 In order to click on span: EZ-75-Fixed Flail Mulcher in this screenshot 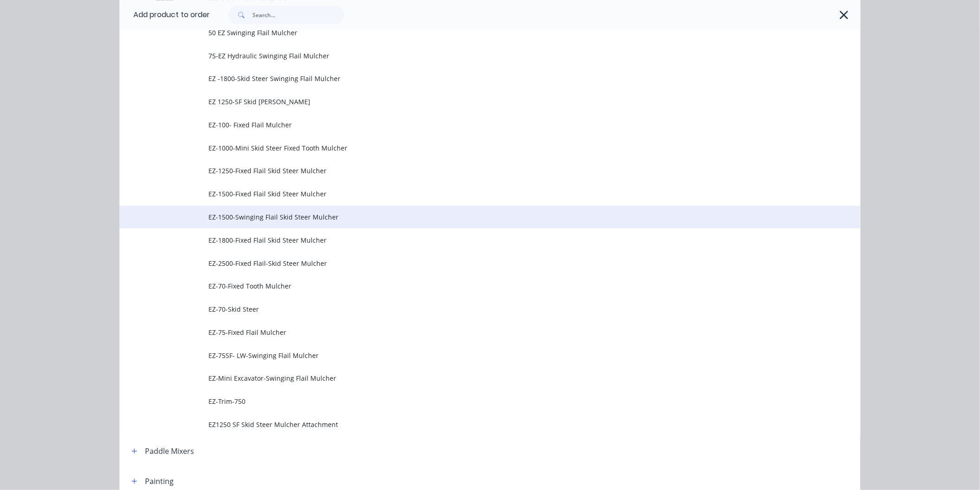, I will do `click(469, 332)`.